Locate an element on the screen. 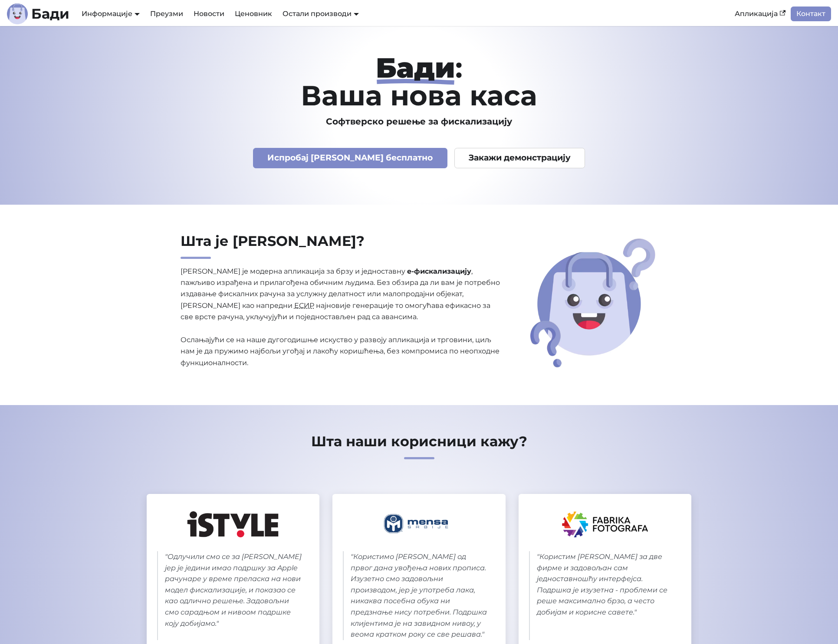  strong: Бади is located at coordinates (415, 68).